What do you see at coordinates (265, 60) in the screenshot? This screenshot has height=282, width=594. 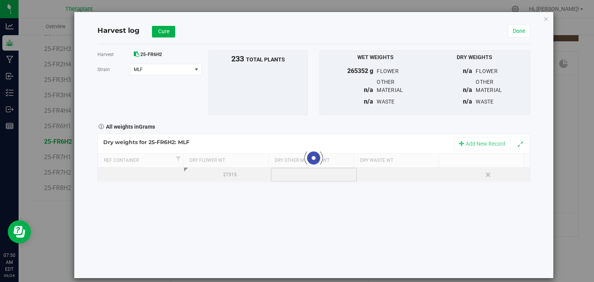 I see `span: total plants` at bounding box center [265, 60].